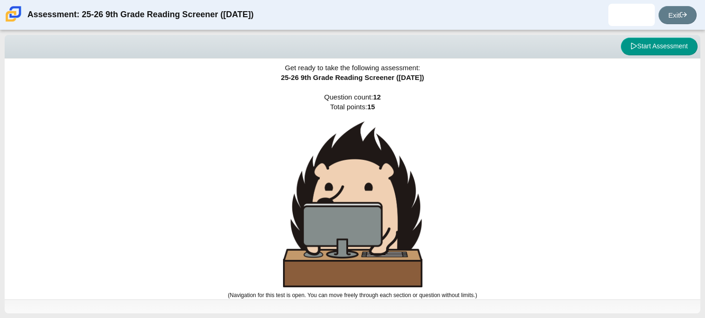 The image size is (705, 318). Describe the element at coordinates (377, 97) in the screenshot. I see `b: 12` at that location.